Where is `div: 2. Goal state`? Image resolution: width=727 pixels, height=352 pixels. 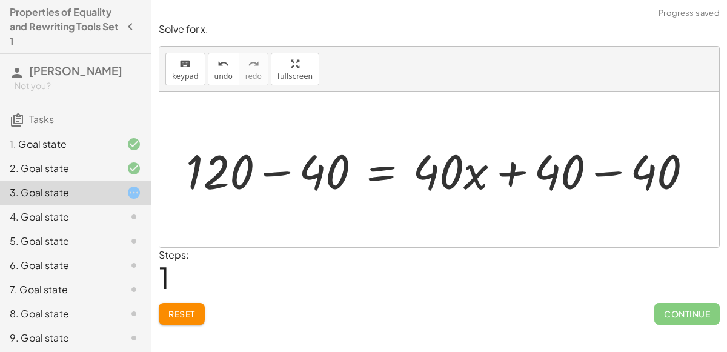
div: 2. Goal state is located at coordinates (58, 169).